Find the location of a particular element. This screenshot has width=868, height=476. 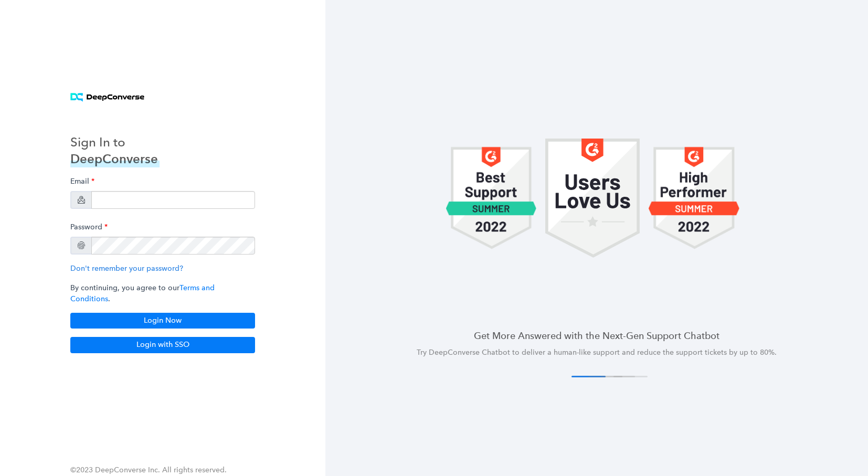

button: 3 is located at coordinates (618, 376).